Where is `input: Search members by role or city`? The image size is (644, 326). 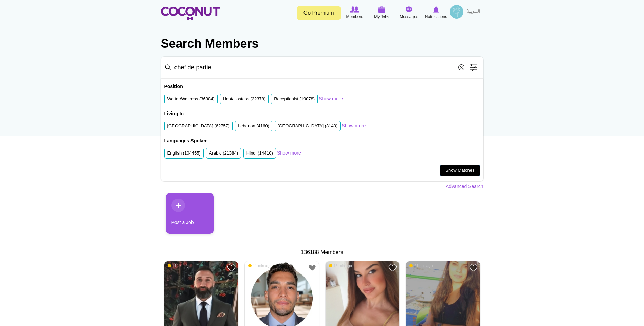 input: Search members by role or city is located at coordinates (322, 68).